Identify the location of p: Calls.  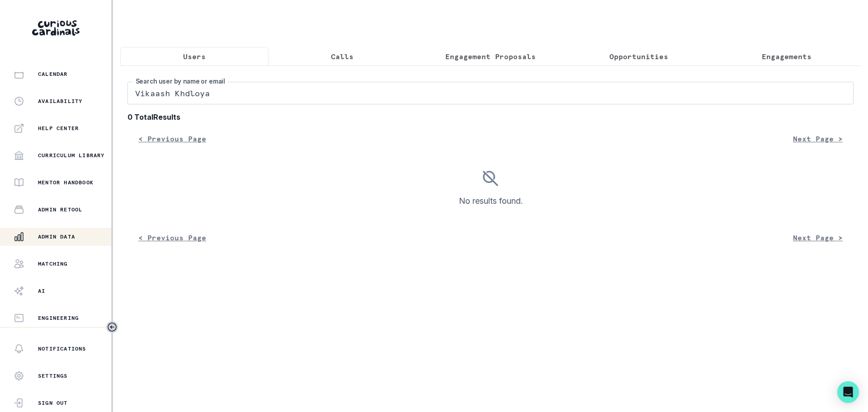
(342, 56).